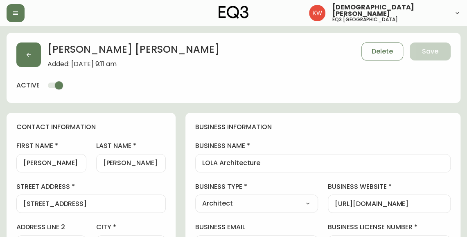 The width and height of the screenshot is (467, 237). I want to click on span: Delete, so click(382, 52).